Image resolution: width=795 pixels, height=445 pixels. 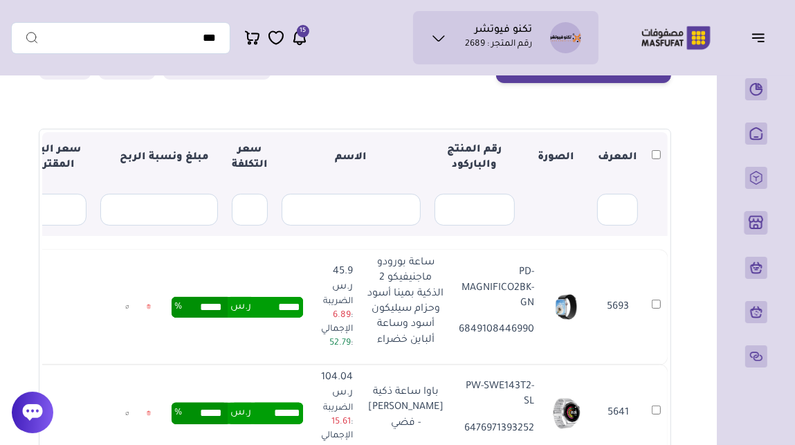 What do you see at coordinates (352, 158) in the screenshot?
I see `strong: الاسم` at bounding box center [352, 158].